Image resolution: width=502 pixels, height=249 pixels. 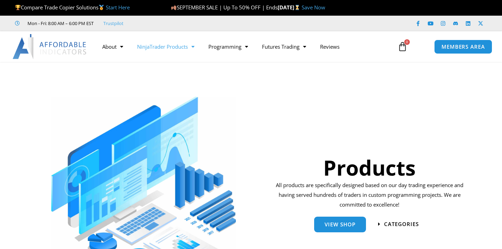 What do you see at coordinates (401, 224) in the screenshot?
I see `span: categories` at bounding box center [401, 224].